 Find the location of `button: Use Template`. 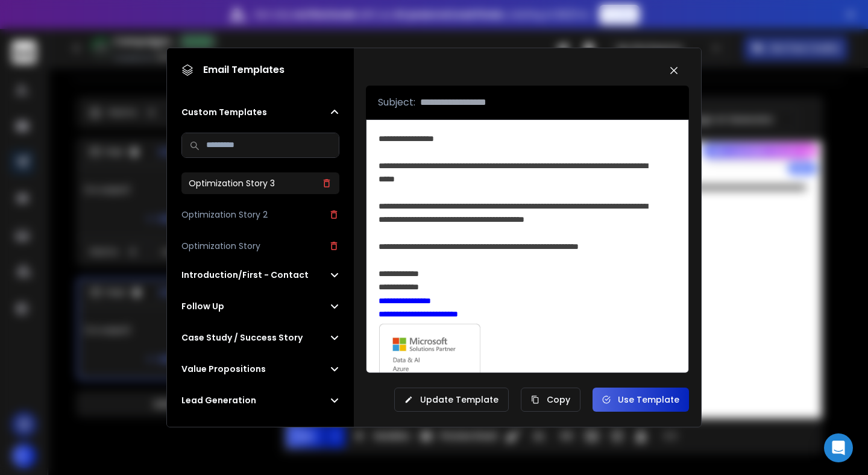

button: Use Template is located at coordinates (641, 399).